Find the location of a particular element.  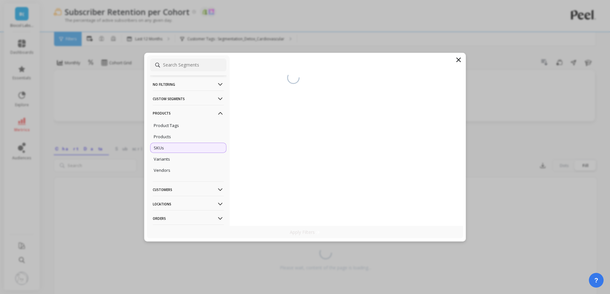

p: Apply Filters is located at coordinates (305, 232).